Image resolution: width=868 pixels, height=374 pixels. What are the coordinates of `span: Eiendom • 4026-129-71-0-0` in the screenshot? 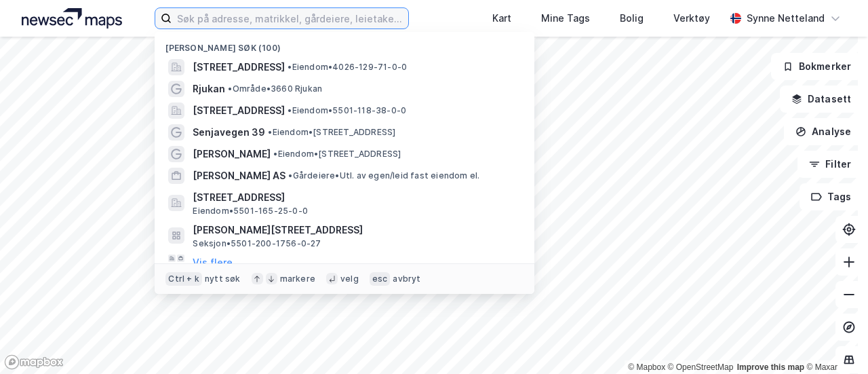 It's located at (348, 68).